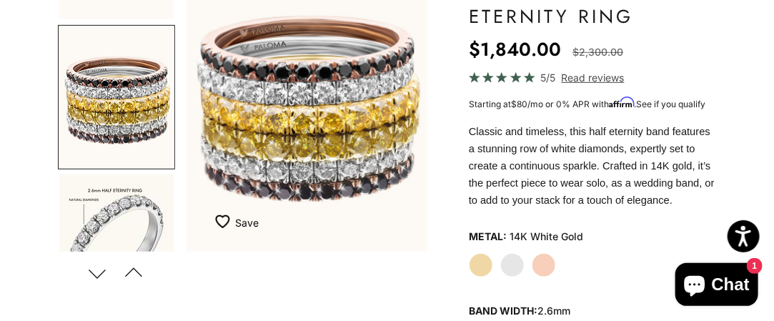 This screenshot has width=774, height=321. I want to click on img: wishlist, so click(225, 221).